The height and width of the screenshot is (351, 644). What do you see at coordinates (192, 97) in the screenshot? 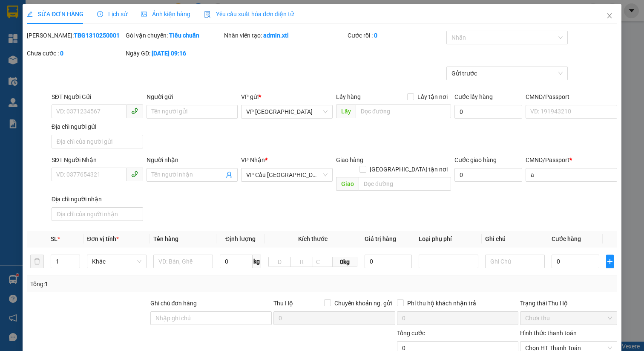
I see `div: Người gửi` at bounding box center [192, 97].